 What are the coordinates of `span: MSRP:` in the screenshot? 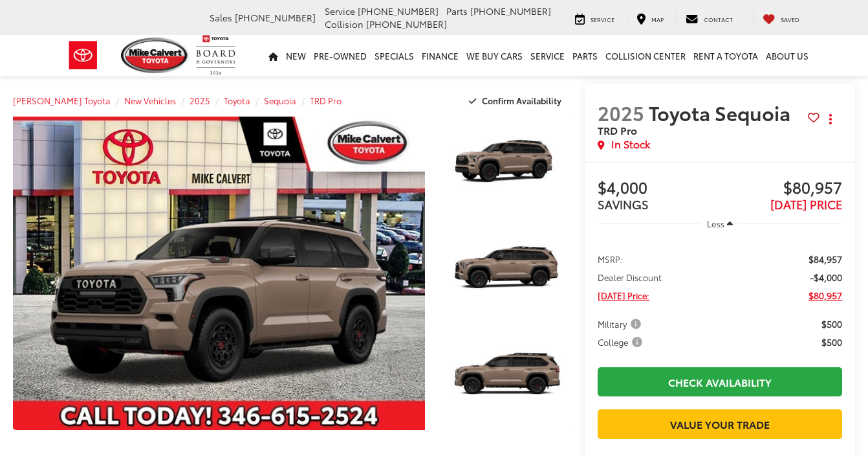 It's located at (610, 259).